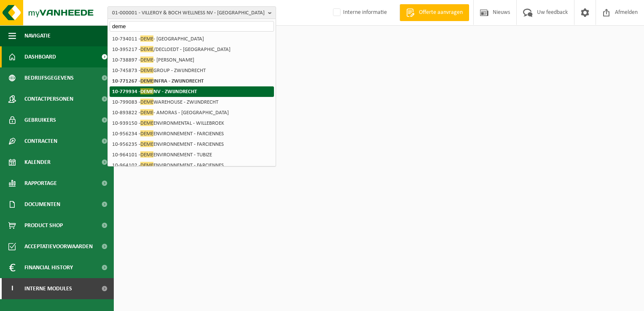 The width and height of the screenshot is (644, 311). What do you see at coordinates (192, 165) in the screenshot?
I see `li: 10-964102 - ENVIRONNEMENT - FARCIENNES` at bounding box center [192, 165].